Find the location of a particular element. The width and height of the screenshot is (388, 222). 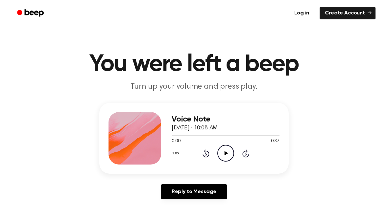

a: Beep is located at coordinates (31, 13).